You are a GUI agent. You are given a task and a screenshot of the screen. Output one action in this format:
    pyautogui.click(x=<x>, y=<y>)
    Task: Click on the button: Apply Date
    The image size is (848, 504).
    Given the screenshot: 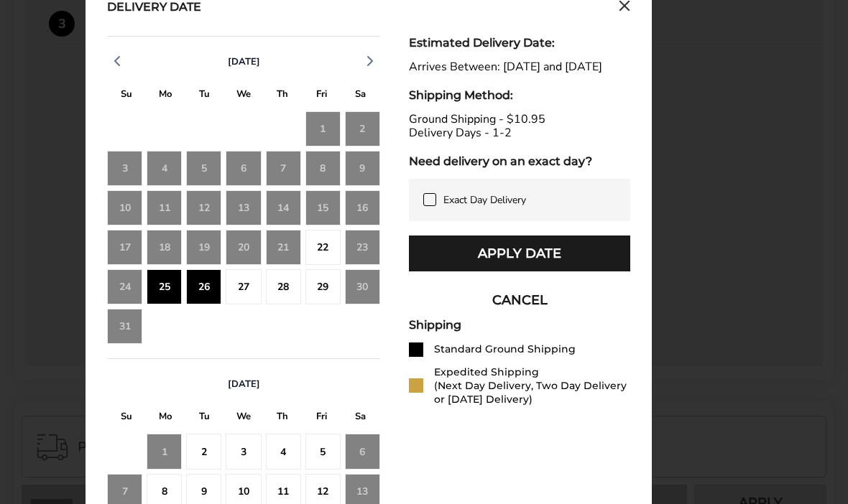 What is the action you would take?
    pyautogui.click(x=520, y=254)
    